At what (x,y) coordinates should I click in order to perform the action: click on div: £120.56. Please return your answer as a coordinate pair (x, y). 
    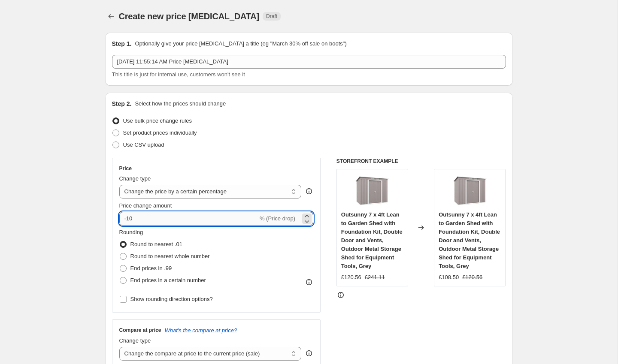
    Looking at the image, I should click on (351, 277).